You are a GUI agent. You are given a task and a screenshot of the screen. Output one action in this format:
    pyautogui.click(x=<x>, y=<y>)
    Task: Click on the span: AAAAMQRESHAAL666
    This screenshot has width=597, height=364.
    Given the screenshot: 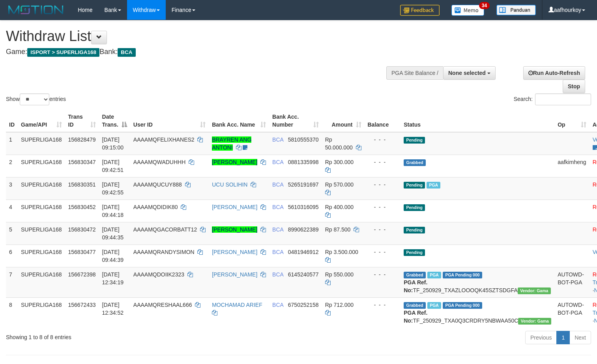 What is the action you would take?
    pyautogui.click(x=162, y=304)
    